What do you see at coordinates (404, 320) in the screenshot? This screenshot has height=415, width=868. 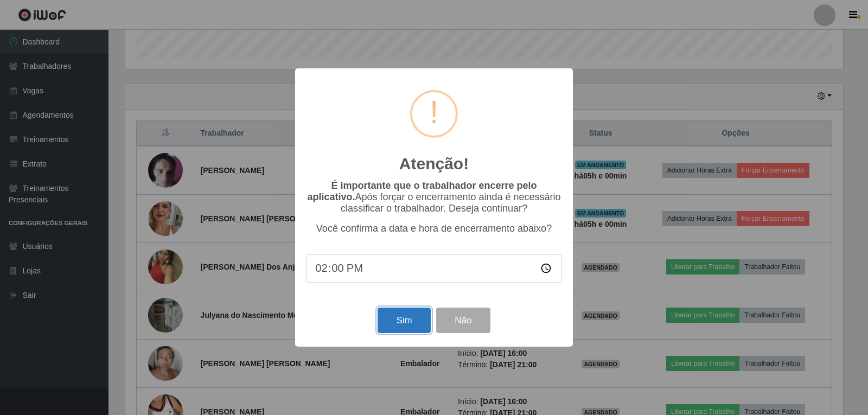 I see `button: Sim` at bounding box center [404, 320].